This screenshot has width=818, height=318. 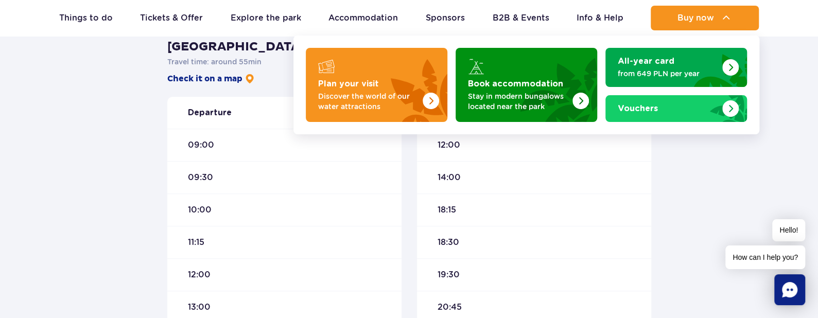 What do you see at coordinates (668, 74) in the screenshot?
I see `p: from 649 PLN per year` at bounding box center [668, 74].